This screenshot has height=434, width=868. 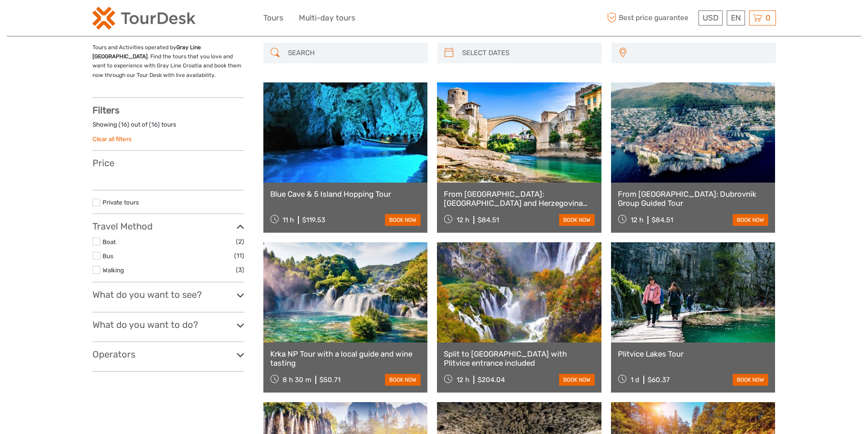 What do you see at coordinates (491, 380) in the screenshot?
I see `div: $204.04` at bounding box center [491, 380].